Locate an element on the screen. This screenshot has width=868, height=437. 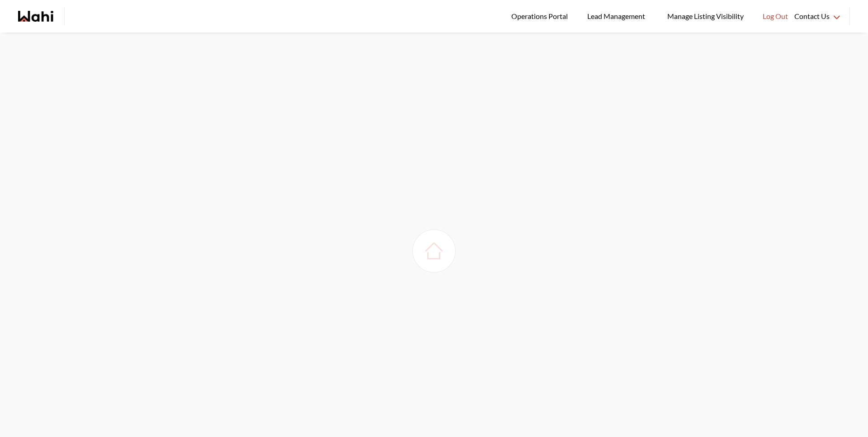
a: Wahi homepage is located at coordinates (36, 17).